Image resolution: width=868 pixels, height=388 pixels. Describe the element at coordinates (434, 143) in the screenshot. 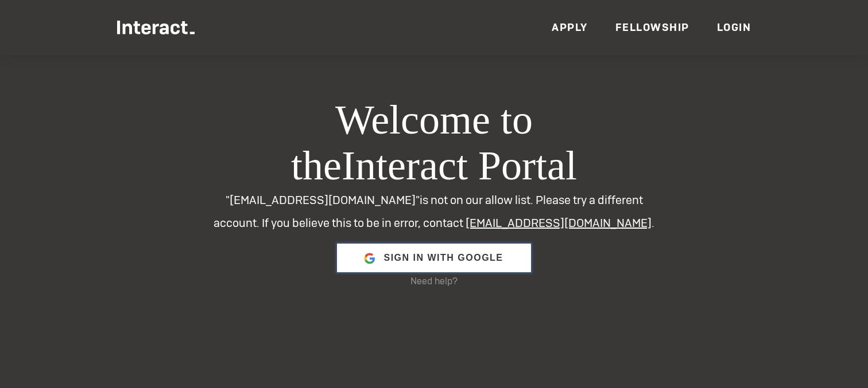

I see `h1: Welcome to the` at that location.